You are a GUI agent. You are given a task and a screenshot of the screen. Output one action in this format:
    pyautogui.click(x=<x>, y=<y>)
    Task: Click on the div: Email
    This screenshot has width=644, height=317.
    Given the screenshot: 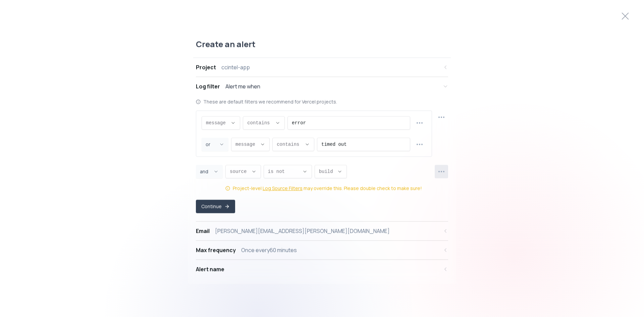 What is the action you would take?
    pyautogui.click(x=203, y=230)
    